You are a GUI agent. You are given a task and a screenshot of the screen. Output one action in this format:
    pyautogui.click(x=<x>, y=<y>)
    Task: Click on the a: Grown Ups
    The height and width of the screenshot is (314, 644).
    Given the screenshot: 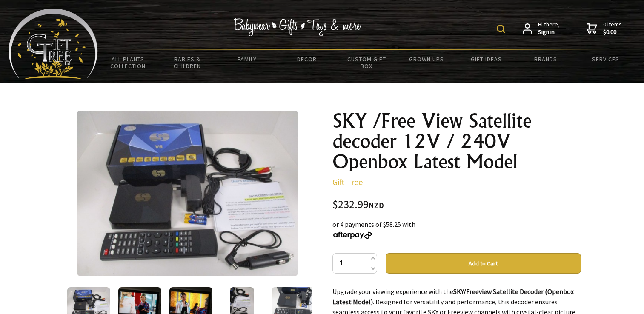 What is the action you would take?
    pyautogui.click(x=426, y=59)
    